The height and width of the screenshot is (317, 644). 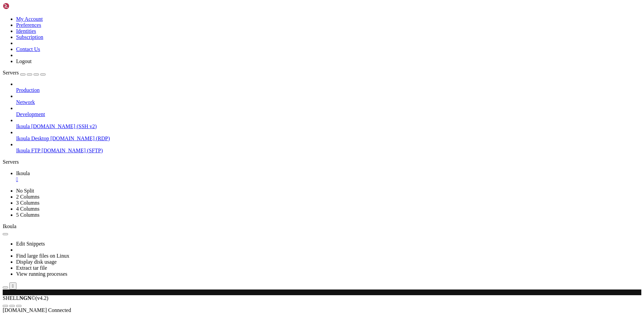 I want to click on a: Ikoula, so click(x=329, y=177).